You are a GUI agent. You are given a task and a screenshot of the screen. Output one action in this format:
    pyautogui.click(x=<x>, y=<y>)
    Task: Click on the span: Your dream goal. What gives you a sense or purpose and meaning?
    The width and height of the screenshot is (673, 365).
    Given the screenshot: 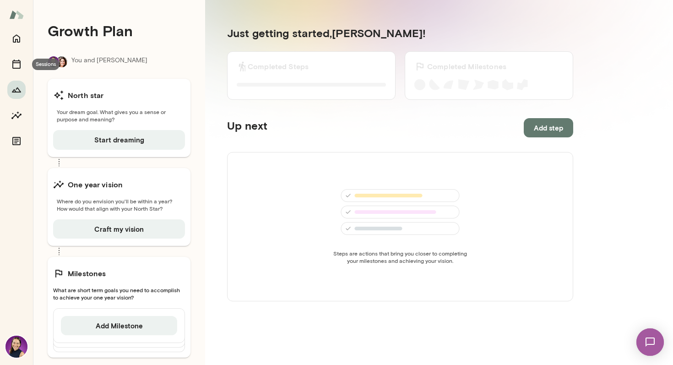 What is the action you would take?
    pyautogui.click(x=119, y=115)
    